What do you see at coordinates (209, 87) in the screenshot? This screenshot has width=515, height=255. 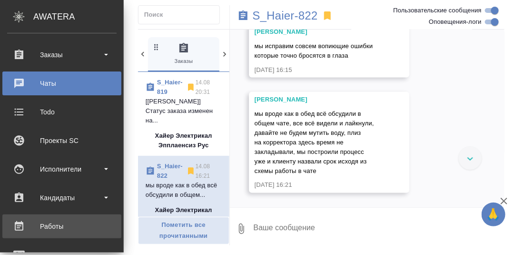 I see `p: 14.08 20:31` at bounding box center [209, 87].